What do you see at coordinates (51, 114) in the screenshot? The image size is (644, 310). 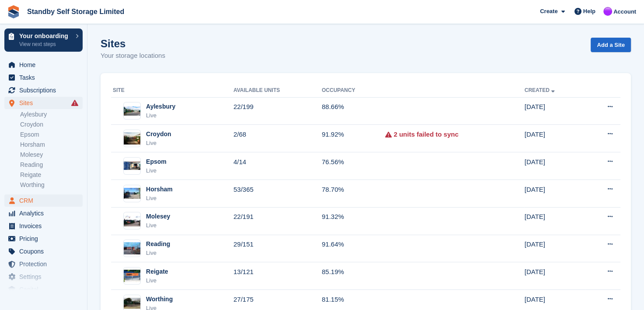 I see `a: Aylesbury` at bounding box center [51, 114].